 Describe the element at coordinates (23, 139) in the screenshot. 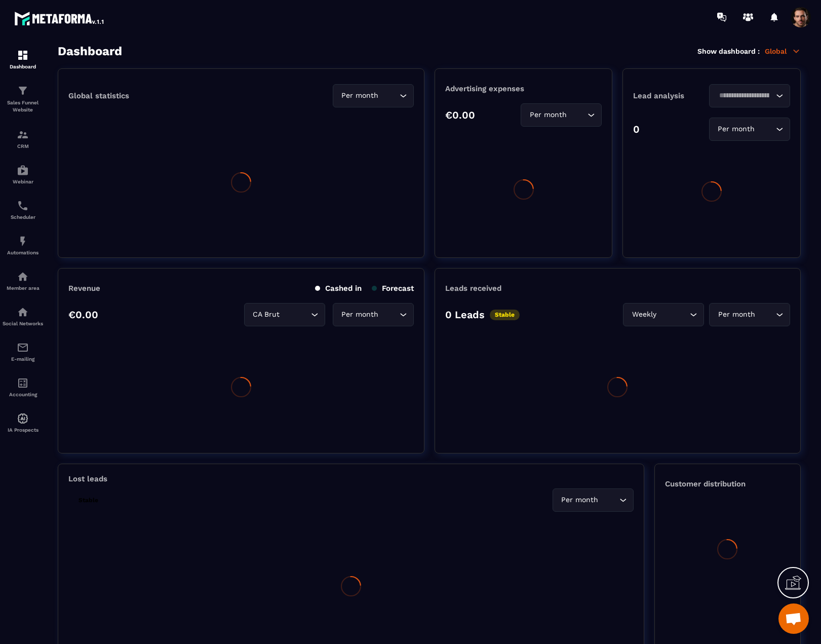

I see `a: formationformationCRM` at that location.